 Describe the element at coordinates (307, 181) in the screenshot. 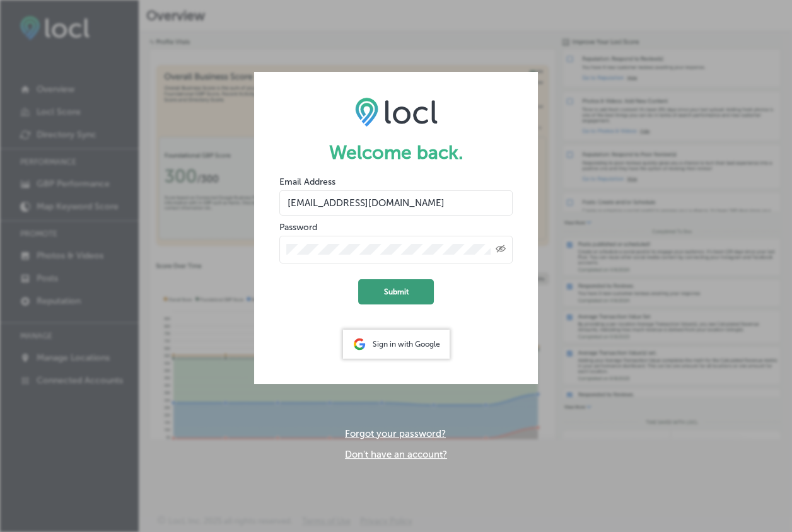

I see `label: Email Address` at that location.